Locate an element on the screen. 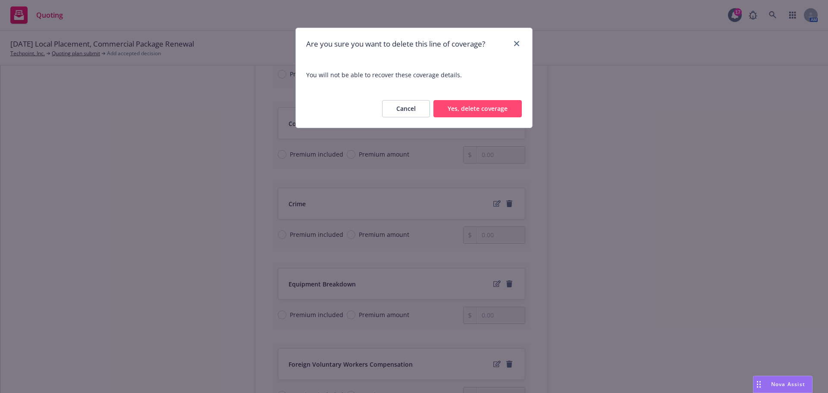 Image resolution: width=828 pixels, height=393 pixels. div: Drag to move is located at coordinates (759, 384).